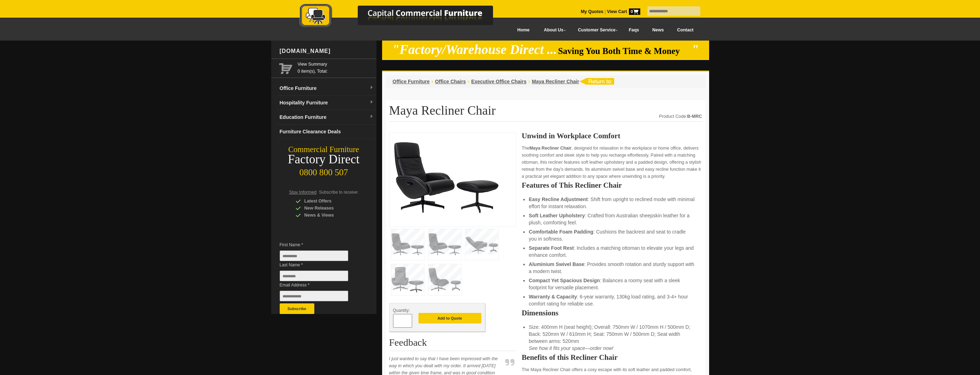  I want to click on a: View Cart0, so click(623, 12).